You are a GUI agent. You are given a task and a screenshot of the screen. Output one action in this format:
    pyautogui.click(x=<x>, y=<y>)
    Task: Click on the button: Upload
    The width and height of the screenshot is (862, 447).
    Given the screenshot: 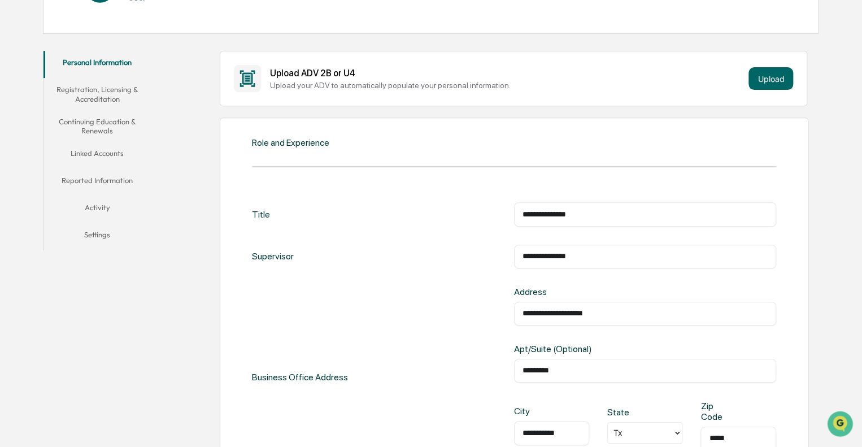 What is the action you would take?
    pyautogui.click(x=770, y=79)
    